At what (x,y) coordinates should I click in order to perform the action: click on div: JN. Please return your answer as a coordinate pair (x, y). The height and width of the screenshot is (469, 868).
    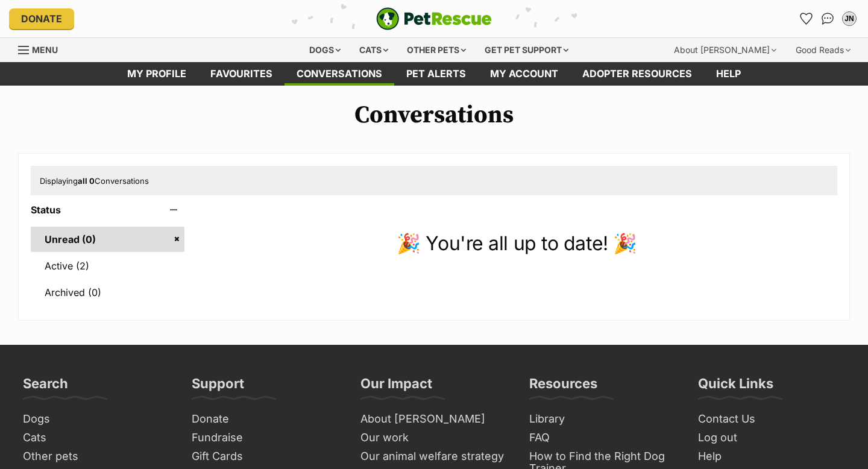
    Looking at the image, I should click on (850, 19).